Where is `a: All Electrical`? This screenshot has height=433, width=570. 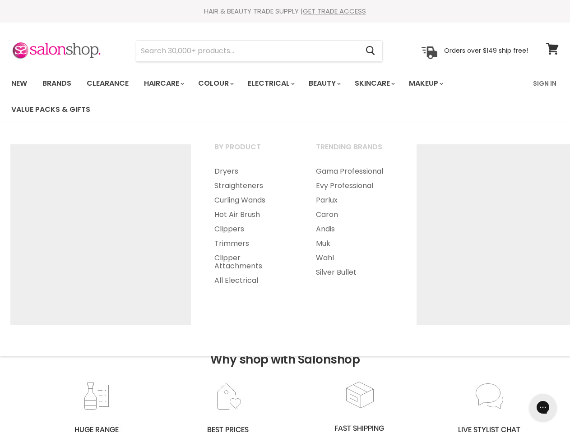 a: All Electrical is located at coordinates (253, 280).